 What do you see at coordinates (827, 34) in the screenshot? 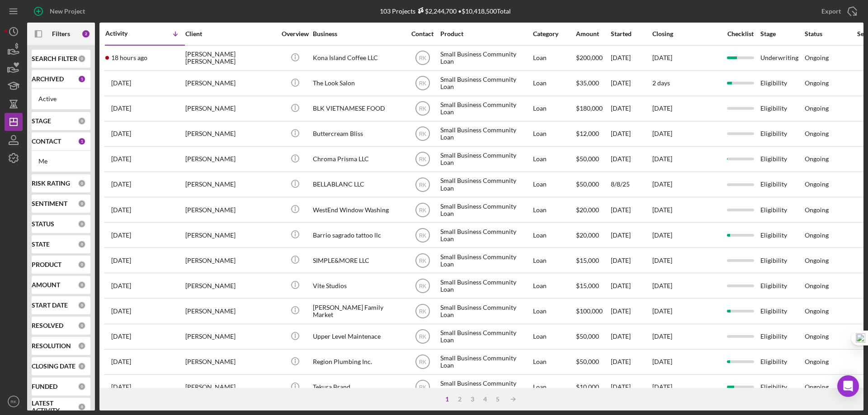
I see `div: Status` at bounding box center [827, 34].